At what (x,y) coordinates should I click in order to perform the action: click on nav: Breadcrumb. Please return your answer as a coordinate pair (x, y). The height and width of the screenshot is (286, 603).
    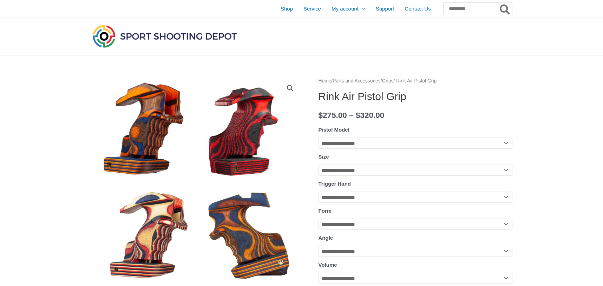
    Looking at the image, I should click on (415, 81).